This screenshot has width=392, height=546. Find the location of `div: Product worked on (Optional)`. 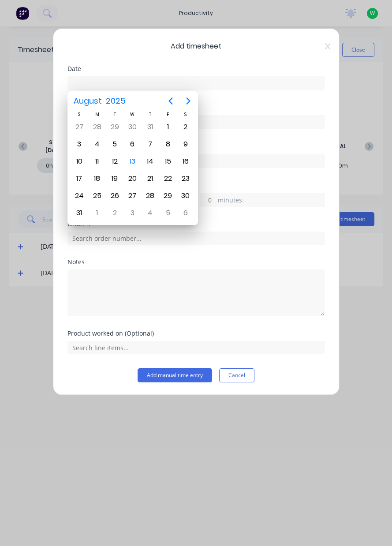

div: Product worked on (Optional) is located at coordinates (196, 333).